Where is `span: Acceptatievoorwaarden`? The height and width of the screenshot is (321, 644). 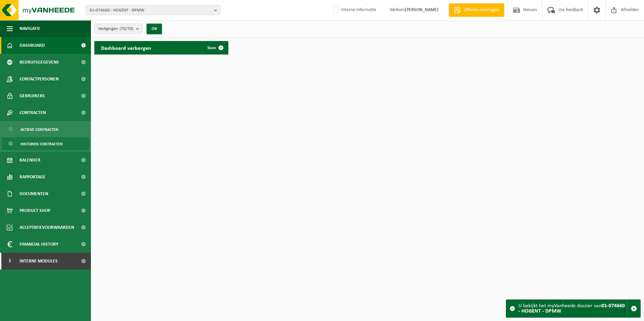
span: Acceptatievoorwaarden is located at coordinates (47, 227).